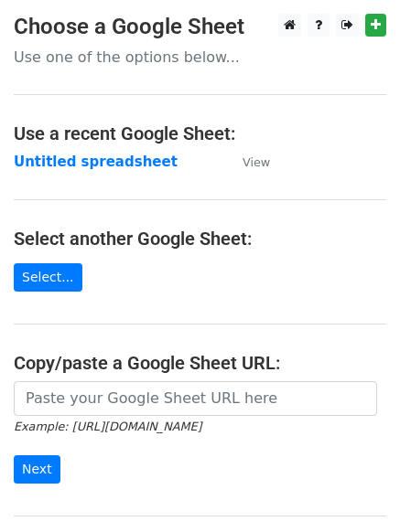 The width and height of the screenshot is (400, 532). Describe the element at coordinates (200, 27) in the screenshot. I see `h3: Choose a Google Sheet` at that location.